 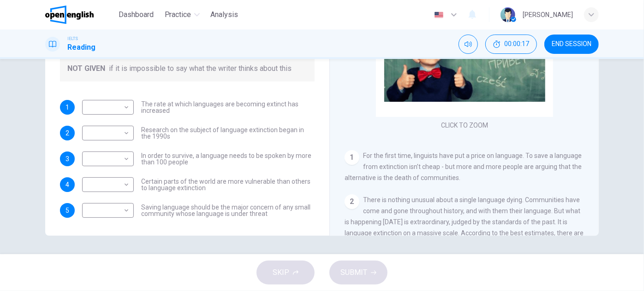 I want to click on a: OpenEnglish logo, so click(x=80, y=15).